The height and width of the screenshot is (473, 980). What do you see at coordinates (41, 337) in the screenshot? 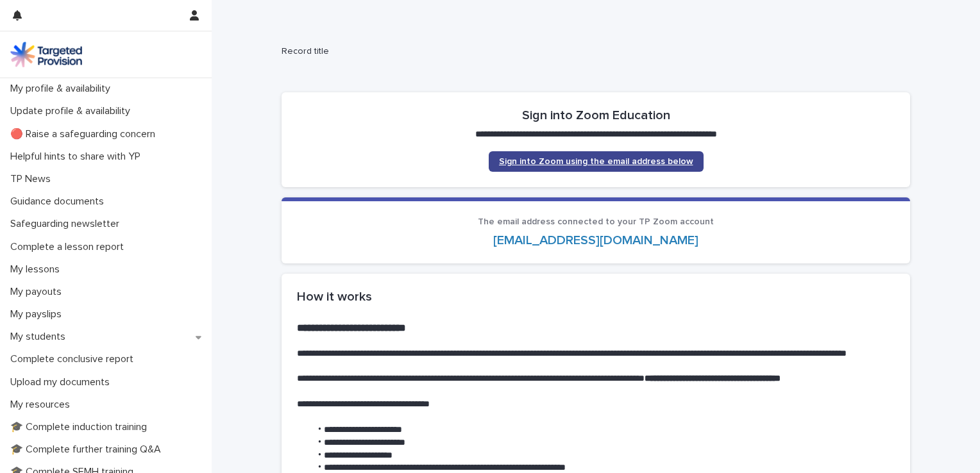
I see `p: My students` at bounding box center [41, 337].